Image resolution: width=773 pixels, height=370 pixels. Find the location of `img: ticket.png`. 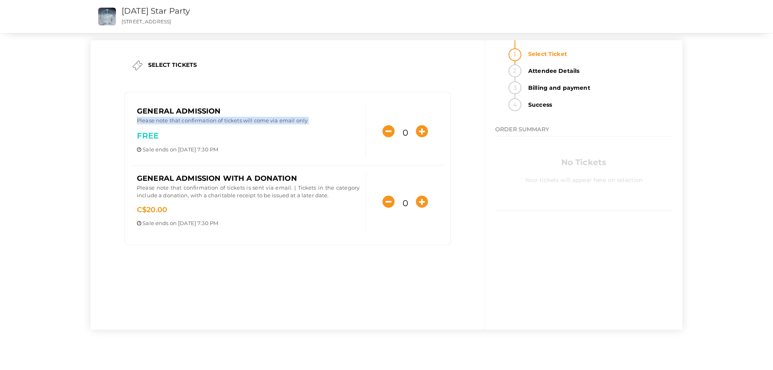

img: ticket.png is located at coordinates (137, 65).